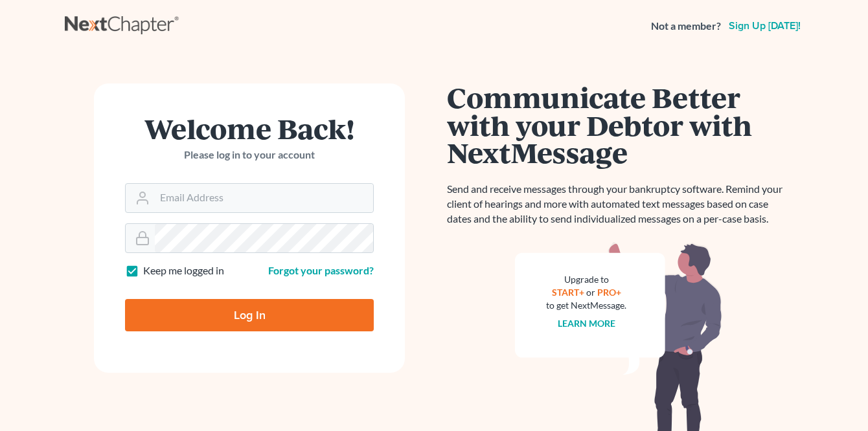  I want to click on h1: Welcome Back!, so click(249, 128).